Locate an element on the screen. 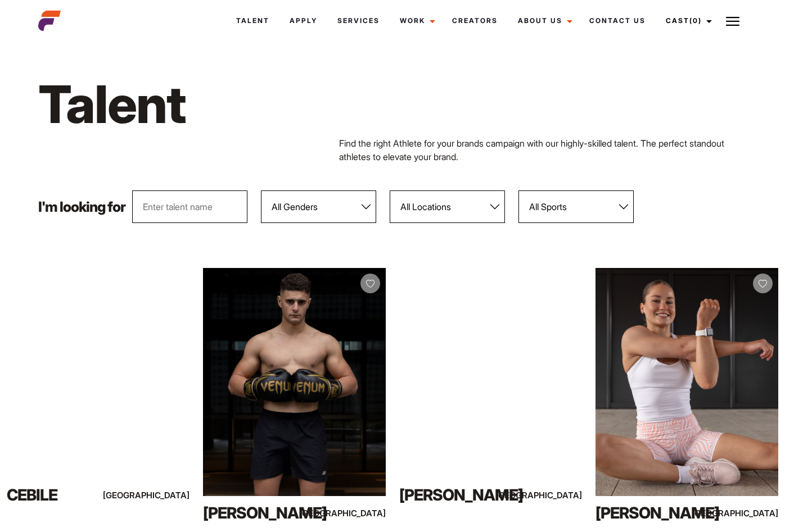 The image size is (785, 532). img: Burger icon is located at coordinates (733, 21).